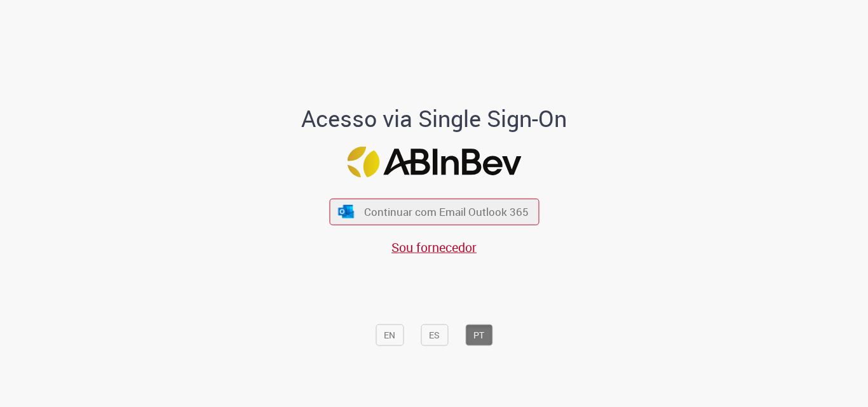  I want to click on span: Sou fornecedor, so click(434, 246).